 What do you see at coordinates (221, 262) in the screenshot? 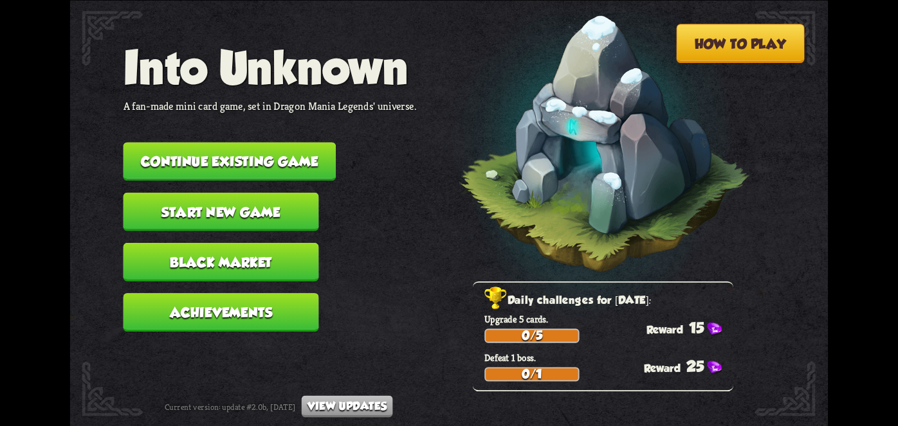
I see `button: Black Market` at bounding box center [221, 262].